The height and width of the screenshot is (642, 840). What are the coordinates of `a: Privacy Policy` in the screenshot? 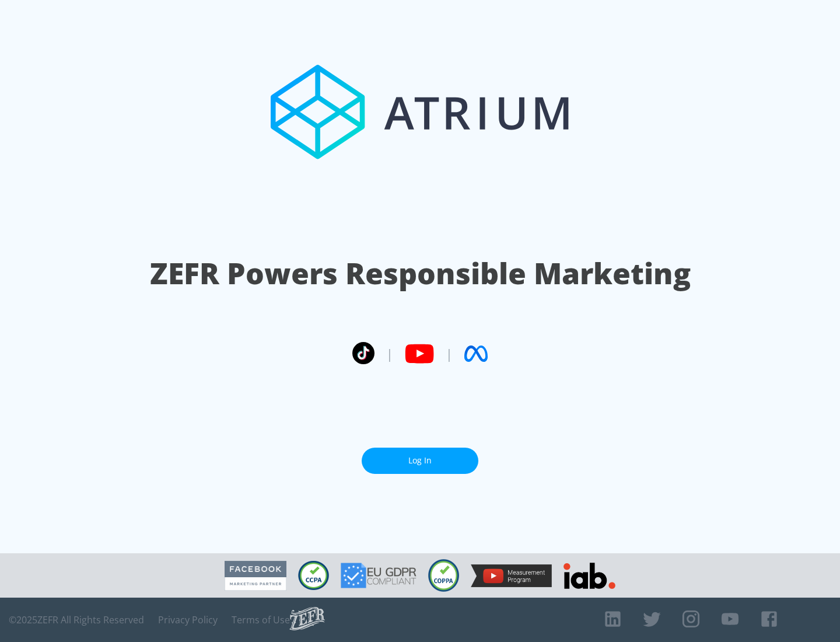 It's located at (188, 620).